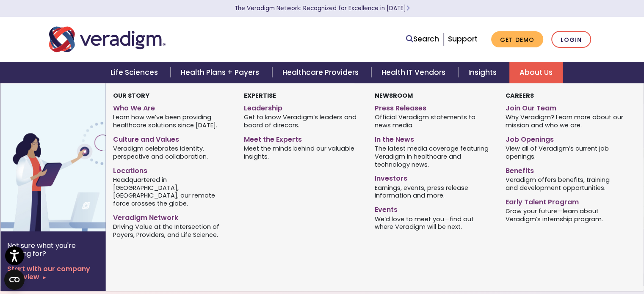 The width and height of the screenshot is (644, 294). Describe the element at coordinates (433, 177) in the screenshot. I see `a: Investors` at that location.